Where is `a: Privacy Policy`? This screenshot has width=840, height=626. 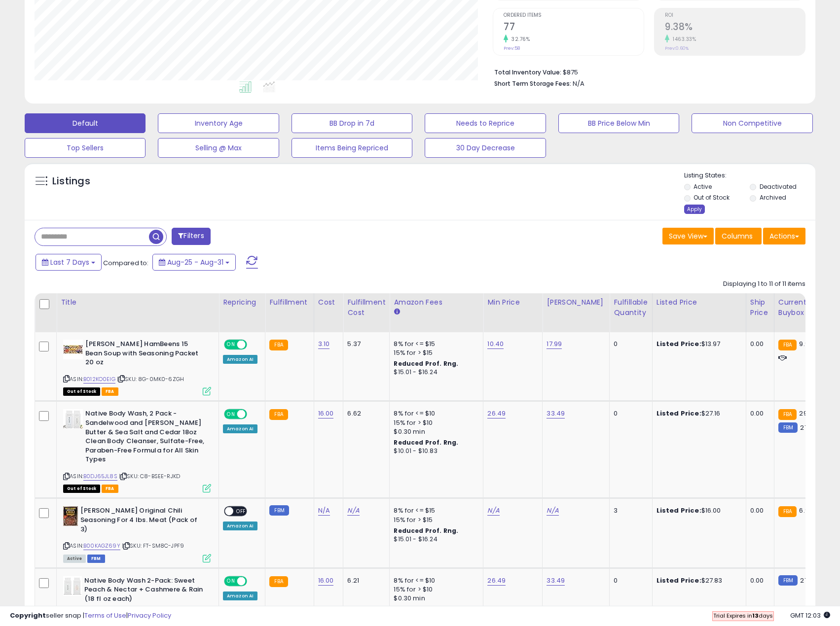
a: Privacy Policy is located at coordinates (149, 615).